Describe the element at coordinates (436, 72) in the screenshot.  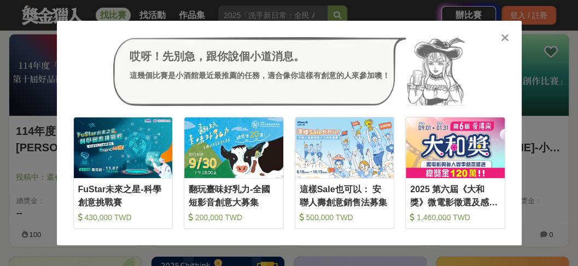
I see `img: Avatar` at that location.